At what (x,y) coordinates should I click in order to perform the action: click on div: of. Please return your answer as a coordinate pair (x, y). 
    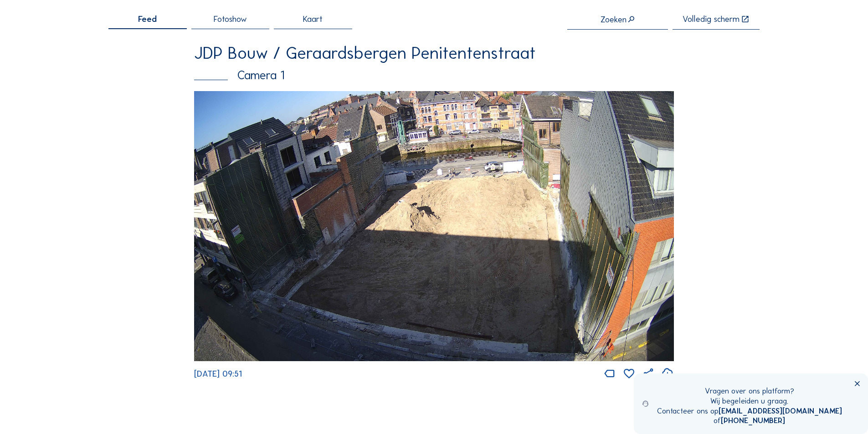
    Looking at the image, I should click on (749, 421).